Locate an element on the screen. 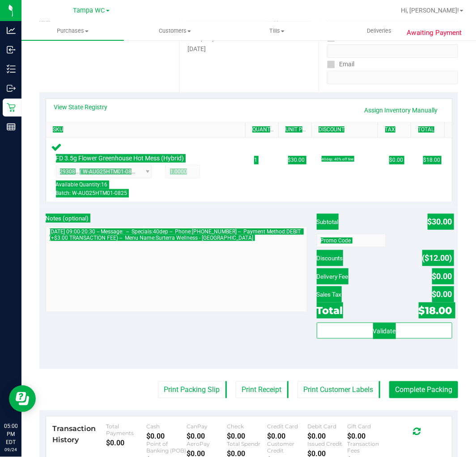 This screenshot has height=457, width=476. span: Discounts is located at coordinates (330, 258).